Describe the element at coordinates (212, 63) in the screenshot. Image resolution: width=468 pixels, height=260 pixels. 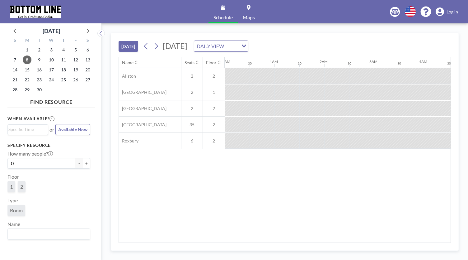
I see `div: Floor` at that location.